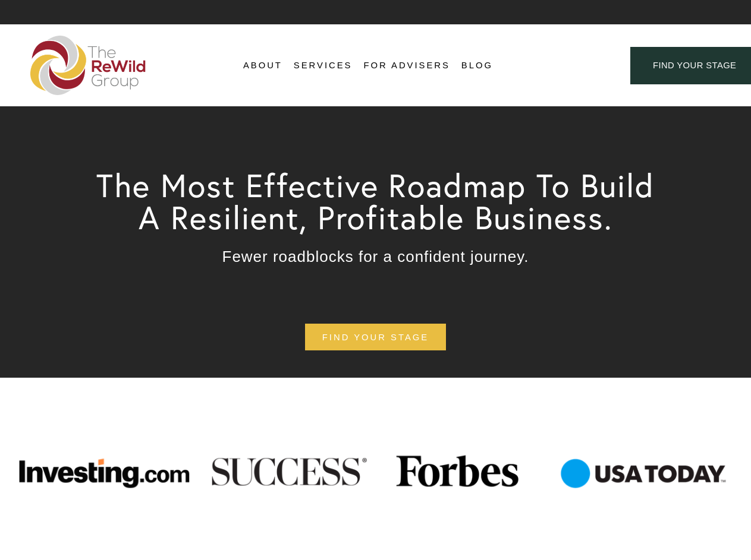 This screenshot has height=560, width=751. Describe the element at coordinates (406, 66) in the screenshot. I see `a: For Advisers` at that location.